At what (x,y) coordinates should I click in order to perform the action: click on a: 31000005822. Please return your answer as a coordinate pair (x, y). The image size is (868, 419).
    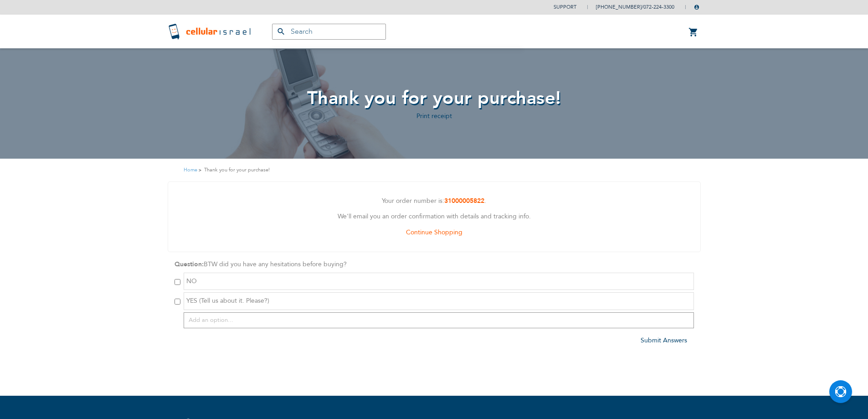
    Looking at the image, I should click on (464, 201).